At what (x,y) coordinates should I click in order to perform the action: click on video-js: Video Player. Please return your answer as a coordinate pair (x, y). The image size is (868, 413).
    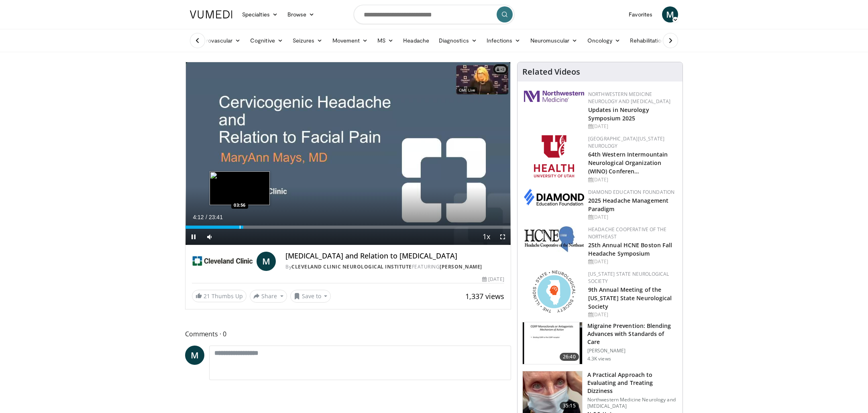
    Looking at the image, I should click on (348, 153).